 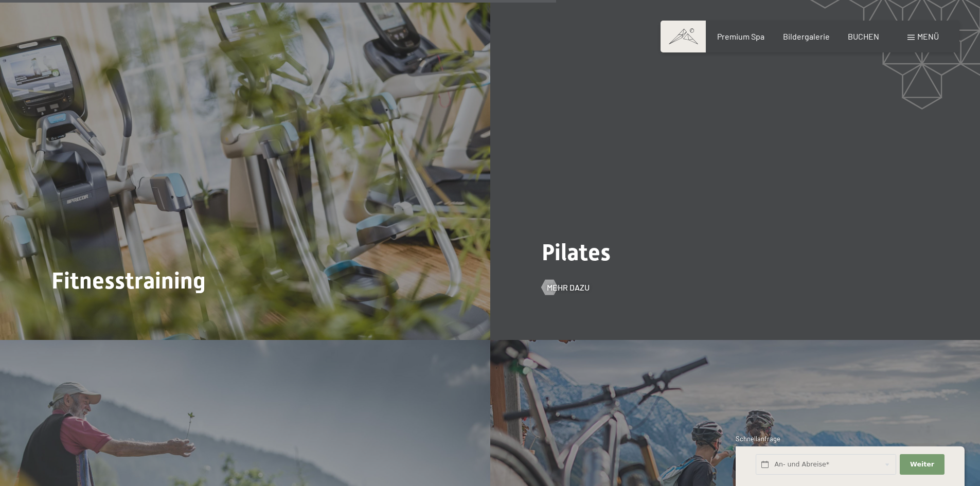 I want to click on a: BUCHEN, so click(x=863, y=36).